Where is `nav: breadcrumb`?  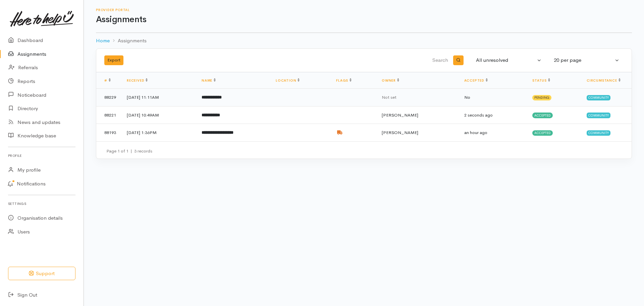
nav: breadcrumb is located at coordinates (364, 41).